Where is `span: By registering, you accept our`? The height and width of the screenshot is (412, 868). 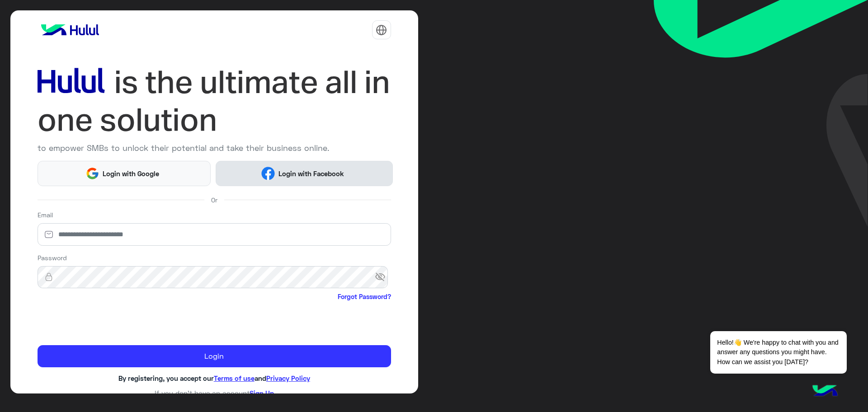 span: By registering, you accept our is located at coordinates (166, 378).